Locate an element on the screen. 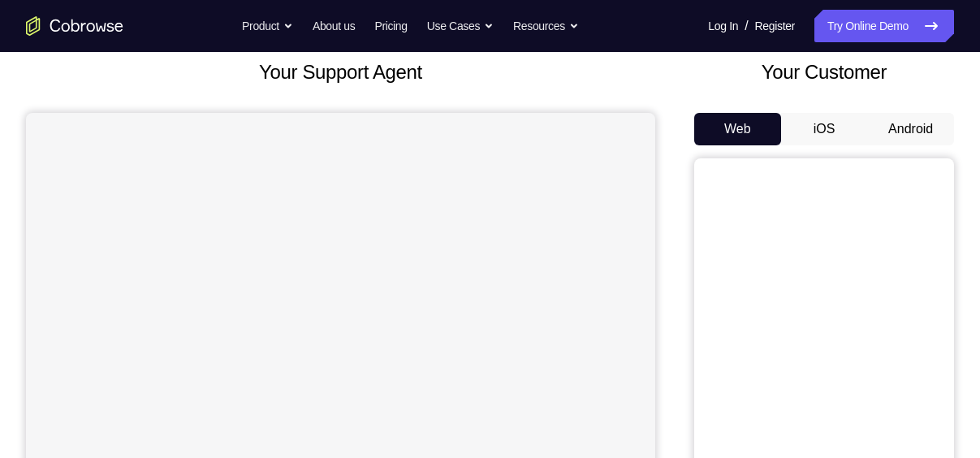  a: Pricing is located at coordinates (390, 26).